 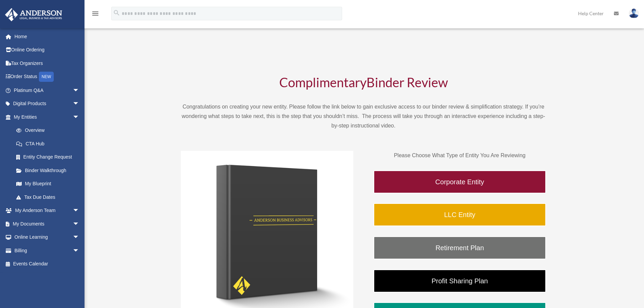 I want to click on a: Order StatusNEW, so click(x=47, y=76).